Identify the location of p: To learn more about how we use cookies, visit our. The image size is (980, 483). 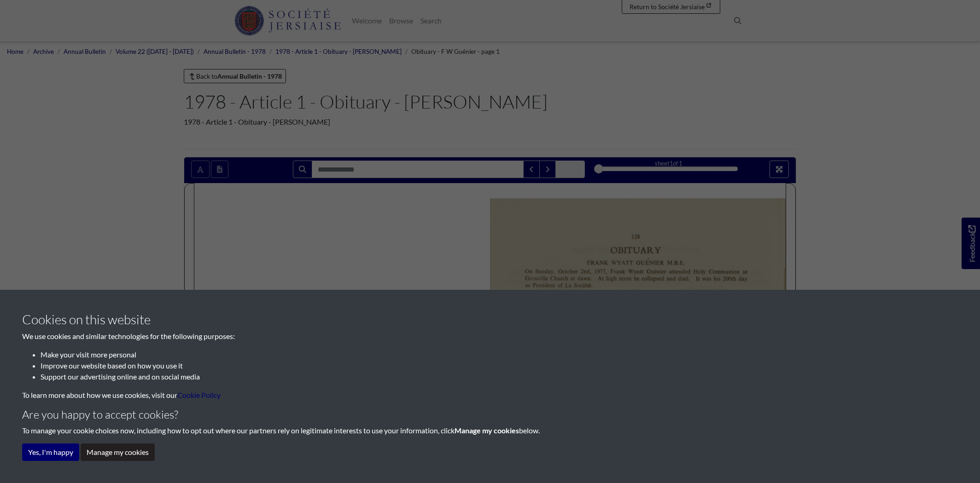
(490, 396).